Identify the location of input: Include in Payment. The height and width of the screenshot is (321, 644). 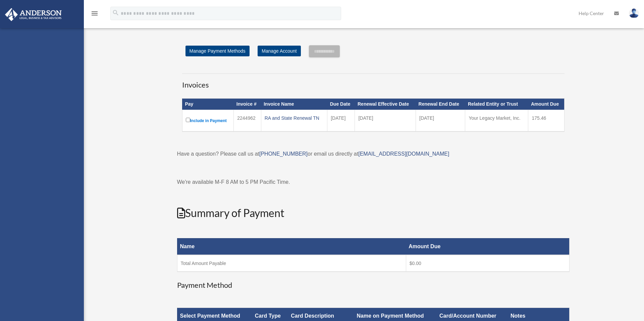
(188, 119).